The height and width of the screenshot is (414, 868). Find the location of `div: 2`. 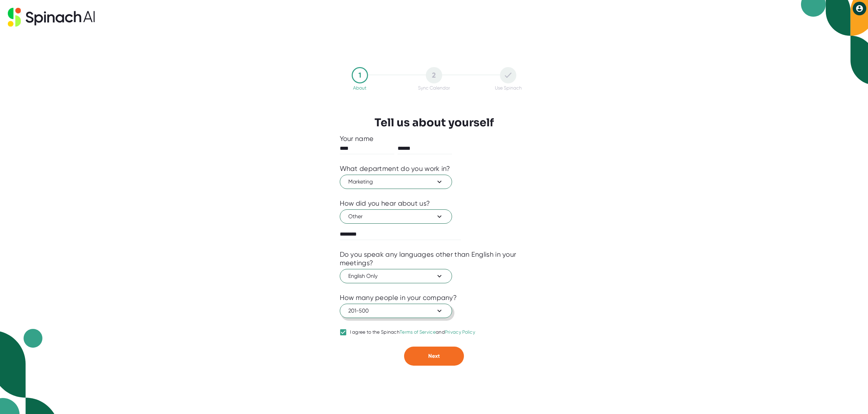

div: 2 is located at coordinates (434, 75).